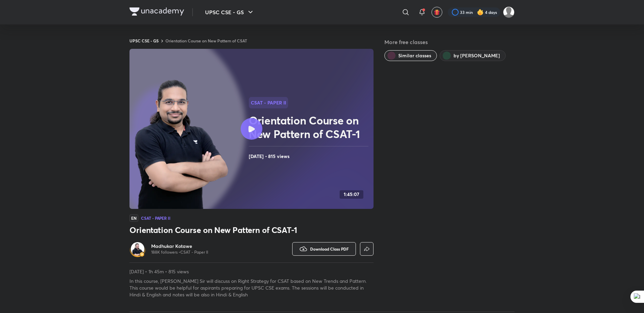 The height and width of the screenshot is (313, 644). What do you see at coordinates (180, 252) in the screenshot?
I see `p: 188K followers • CSAT - Paper II` at bounding box center [180, 252].